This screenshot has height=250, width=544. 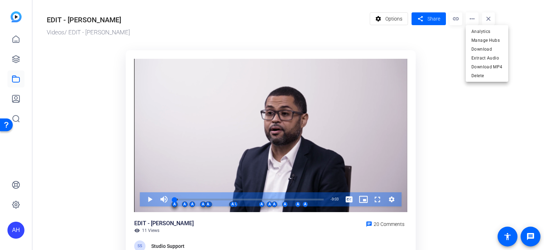 I want to click on span: Download MP4, so click(x=487, y=67).